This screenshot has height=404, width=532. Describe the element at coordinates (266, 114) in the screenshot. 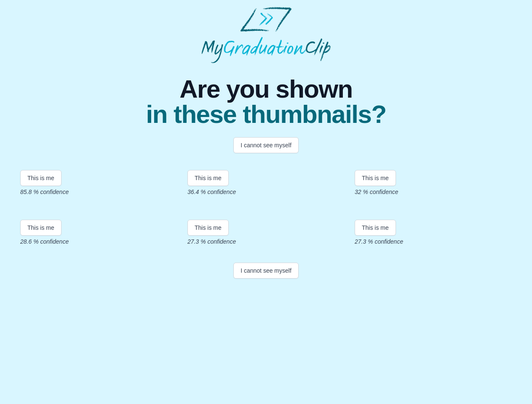

I see `span: in these thumbnails?` at that location.